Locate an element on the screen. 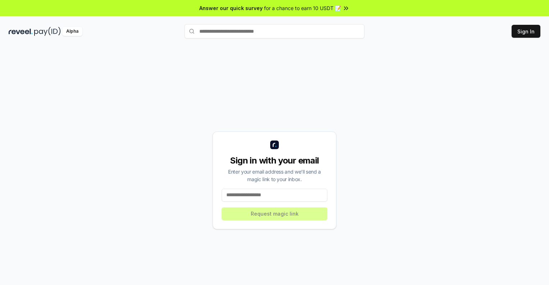 This screenshot has width=549, height=285. div: Enter your email address and we’ll send a magic link to your inbox. is located at coordinates (274, 176).